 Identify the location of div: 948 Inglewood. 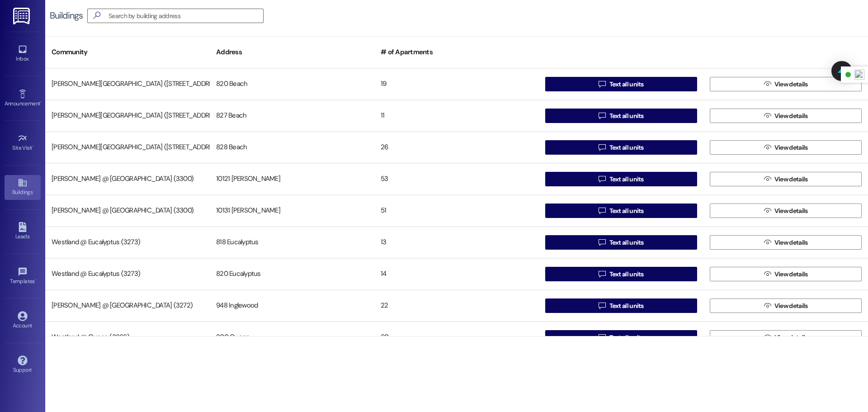
(292, 305).